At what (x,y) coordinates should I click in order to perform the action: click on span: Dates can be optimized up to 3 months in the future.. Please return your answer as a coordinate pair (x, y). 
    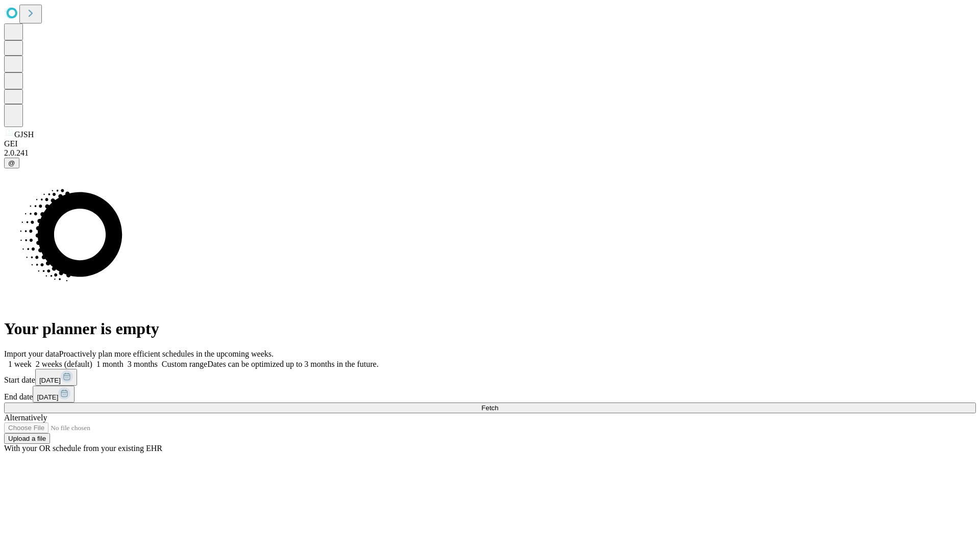
    Looking at the image, I should click on (292, 364).